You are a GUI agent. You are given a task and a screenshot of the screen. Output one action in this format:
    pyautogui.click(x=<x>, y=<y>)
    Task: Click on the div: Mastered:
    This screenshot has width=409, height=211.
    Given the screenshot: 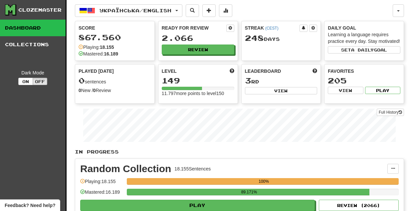 What is the action you would take?
    pyautogui.click(x=98, y=54)
    